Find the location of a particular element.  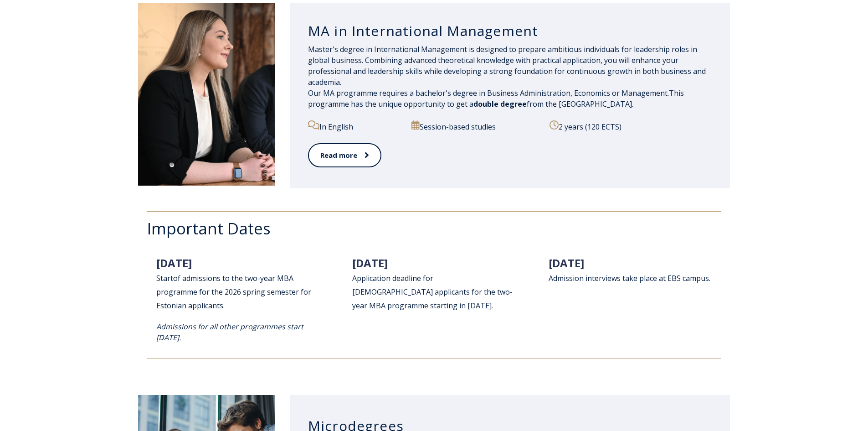

span: Start is located at coordinates (165, 278).